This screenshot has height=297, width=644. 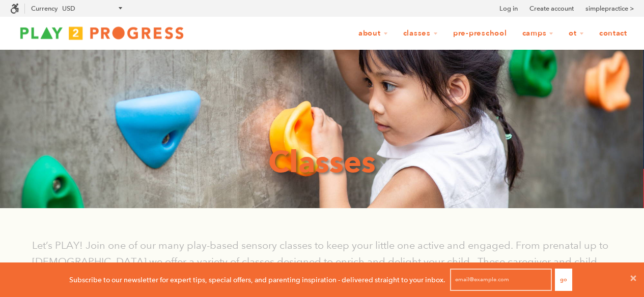 I want to click on a: Contact, so click(x=612, y=33).